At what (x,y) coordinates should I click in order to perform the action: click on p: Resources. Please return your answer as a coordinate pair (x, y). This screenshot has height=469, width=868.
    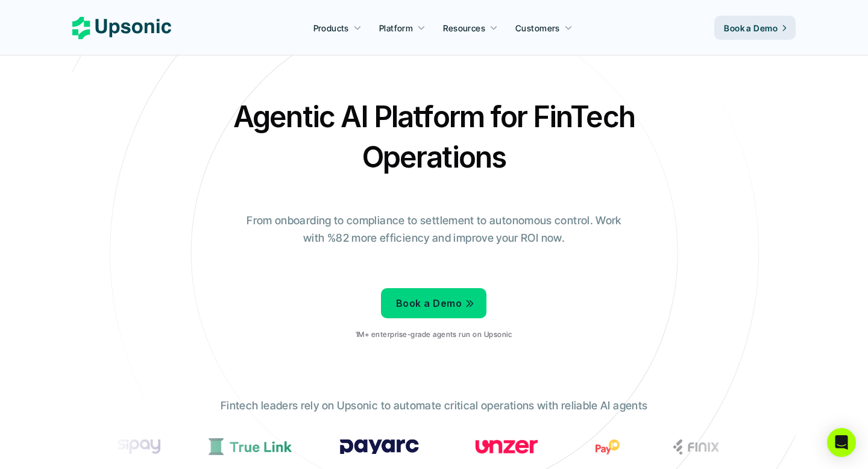
    Looking at the image, I should click on (464, 28).